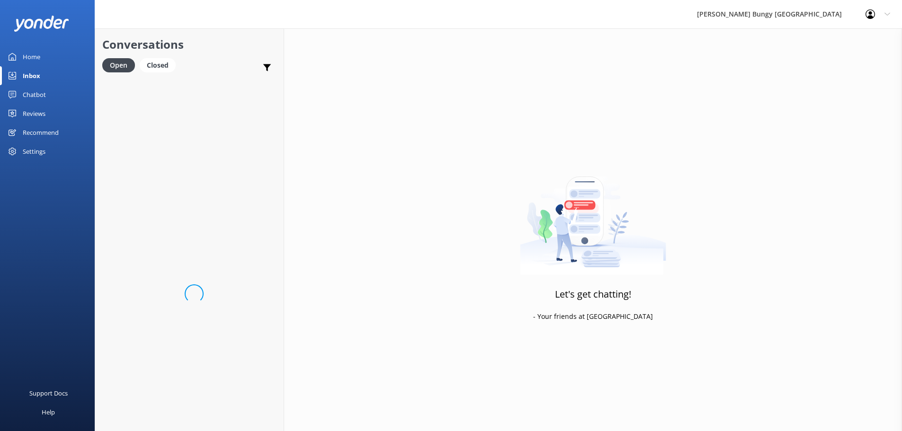 The image size is (902, 431). I want to click on h3: Let's get chatting!, so click(593, 294).